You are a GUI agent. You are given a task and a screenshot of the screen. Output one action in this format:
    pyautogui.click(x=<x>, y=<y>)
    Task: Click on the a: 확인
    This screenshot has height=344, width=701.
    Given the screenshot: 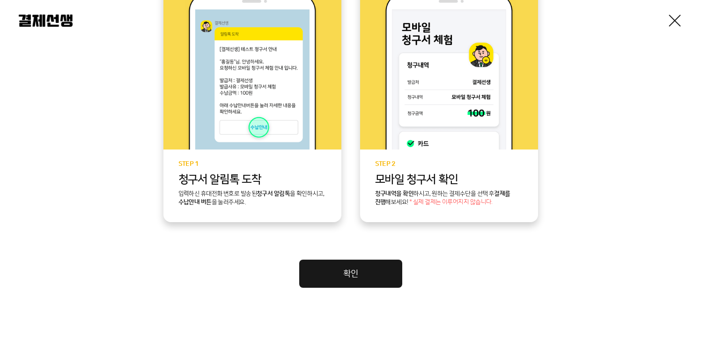 What is the action you would take?
    pyautogui.click(x=351, y=273)
    